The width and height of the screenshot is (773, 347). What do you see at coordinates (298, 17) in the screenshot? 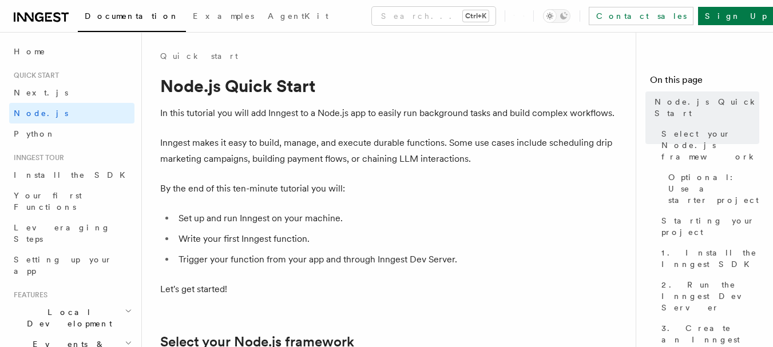
I see `a: AgentKit` at bounding box center [298, 17].